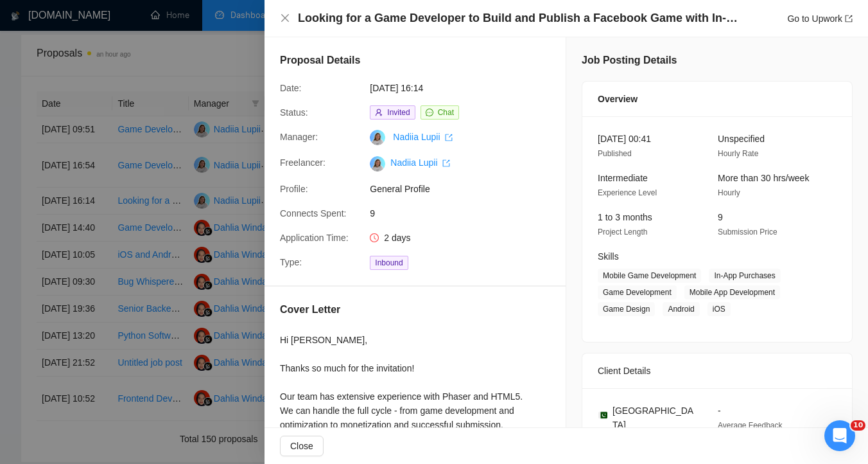 The image size is (868, 464). Describe the element at coordinates (744, 276) in the screenshot. I see `span: In-App Purchases` at that location.